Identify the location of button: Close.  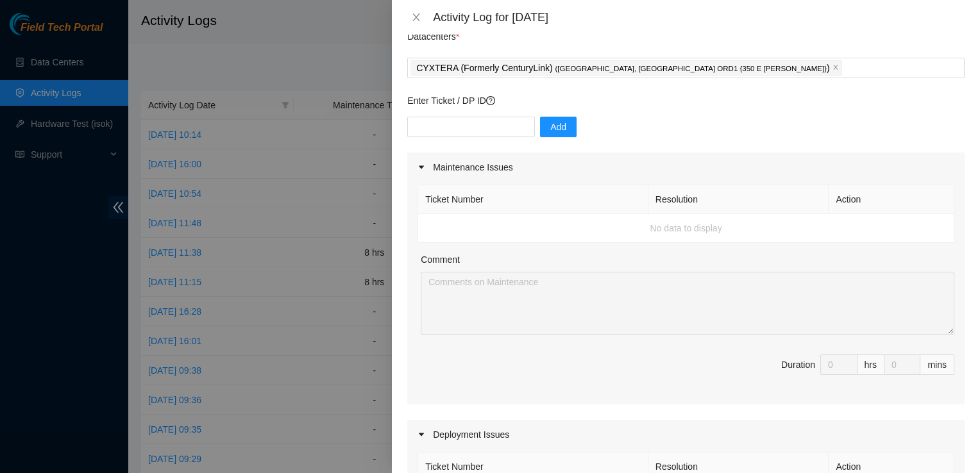
(416, 17).